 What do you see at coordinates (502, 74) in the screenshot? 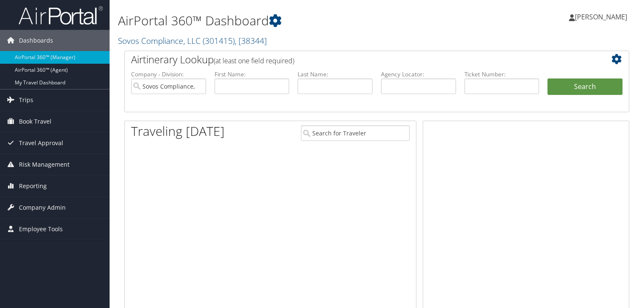
I see `label: Ticket Number:` at bounding box center [502, 74].